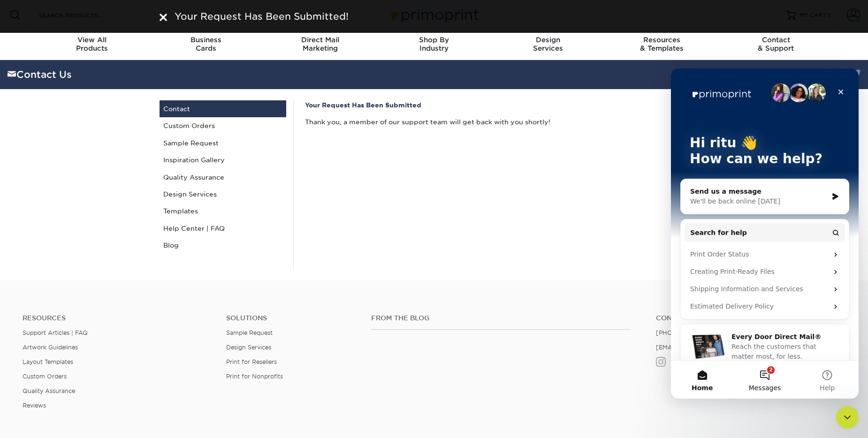 This screenshot has width=868, height=438. What do you see at coordinates (775, 45) in the screenshot?
I see `a: Contact& Support` at bounding box center [775, 45].